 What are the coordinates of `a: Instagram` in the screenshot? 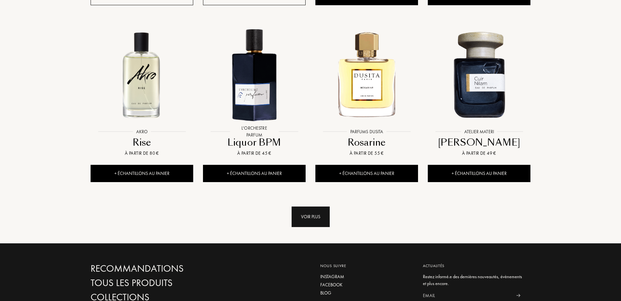 It's located at (367, 277).